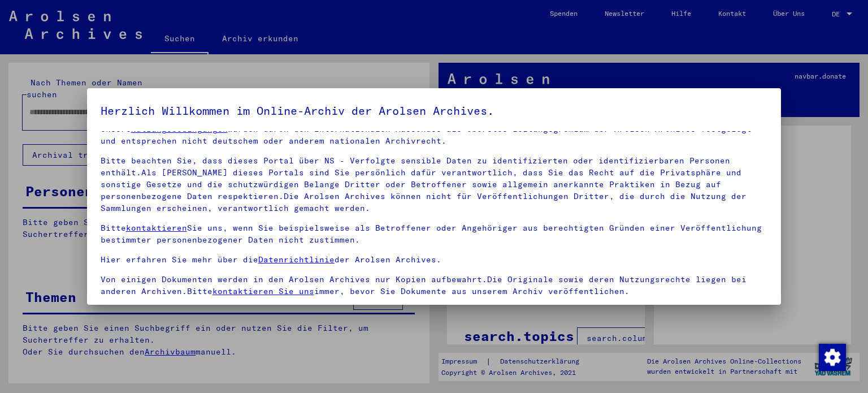 This screenshot has width=868, height=393. What do you see at coordinates (156, 228) in the screenshot?
I see `a: kontaktieren` at bounding box center [156, 228].